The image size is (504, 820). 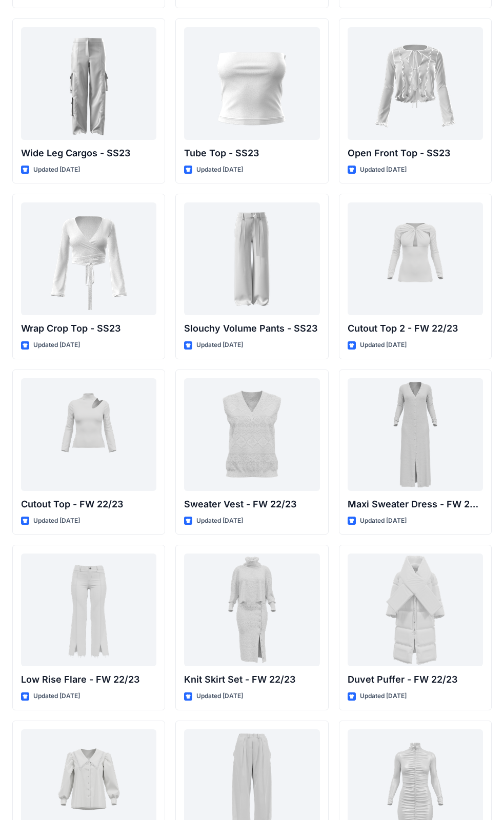 What do you see at coordinates (252, 329) in the screenshot?
I see `p: Slouchy Volume Pants - SS23` at bounding box center [252, 329].